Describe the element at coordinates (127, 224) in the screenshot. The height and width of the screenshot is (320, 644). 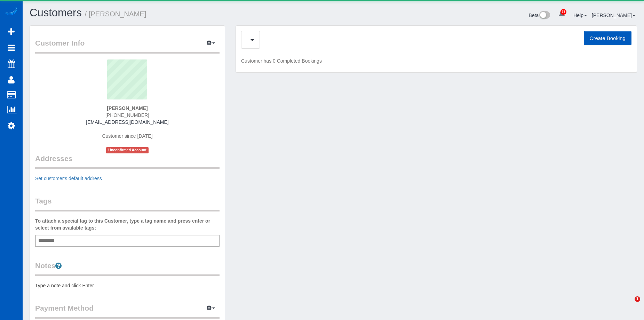
I see `label: To attach a special tag to this Customer, type a tag name and press enter or select from availabl...` at that location.